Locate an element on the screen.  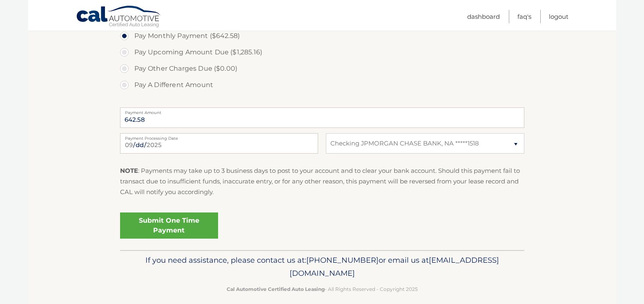
a: Submit One Time Payment is located at coordinates (169, 225).